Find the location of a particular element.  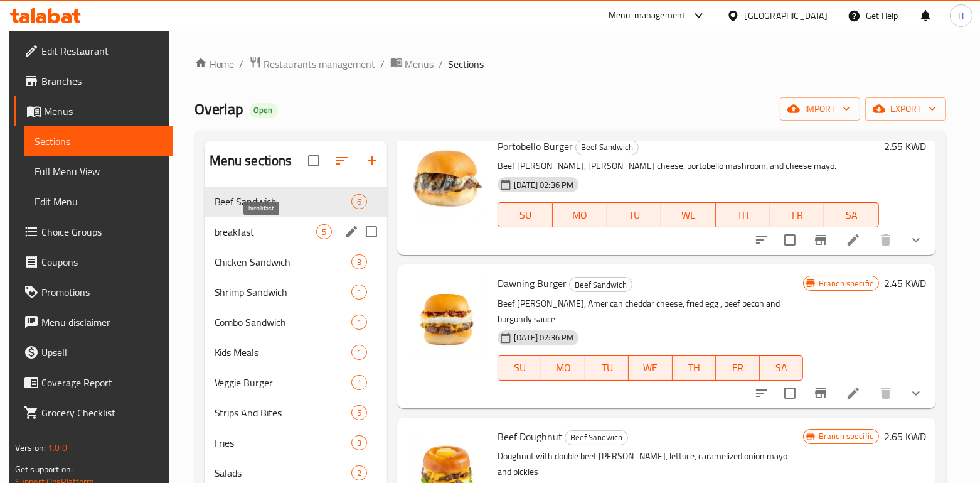

span: SA is located at coordinates (851, 215).